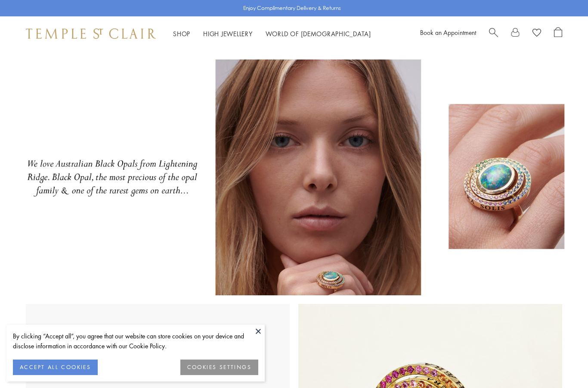 This screenshot has width=588, height=388. What do you see at coordinates (182, 34) in the screenshot?
I see `a: ShopShop` at bounding box center [182, 34].